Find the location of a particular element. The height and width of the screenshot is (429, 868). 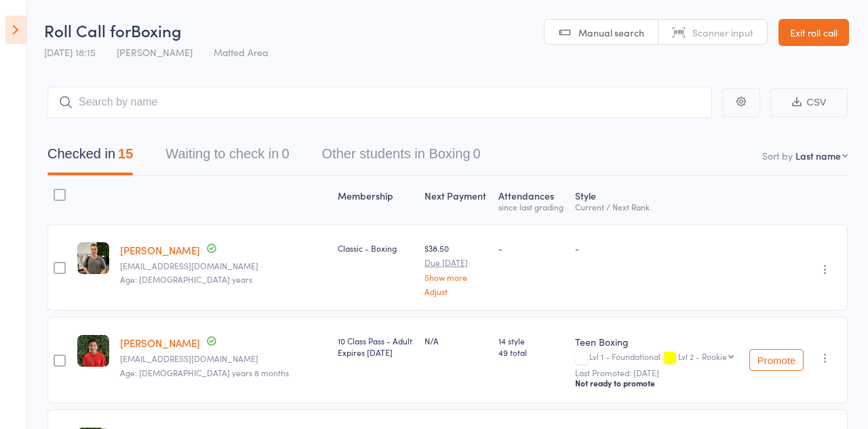

span: Manual search is located at coordinates (611, 33).